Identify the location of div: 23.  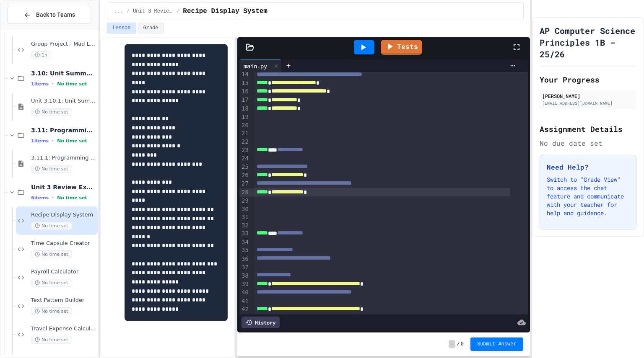
(244, 150).